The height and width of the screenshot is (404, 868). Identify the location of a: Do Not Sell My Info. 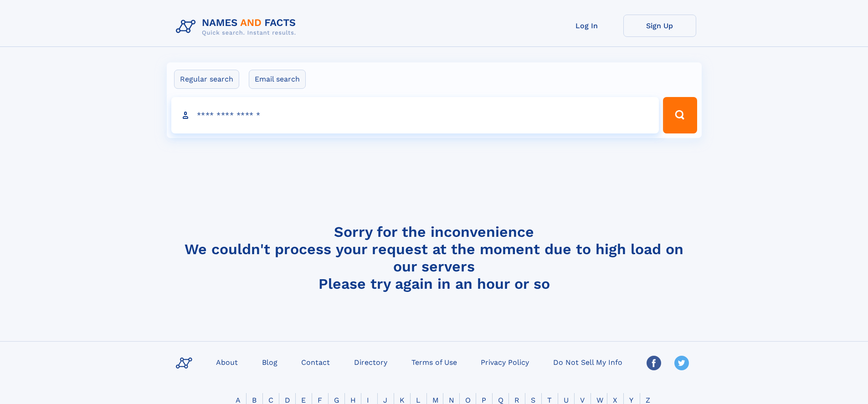
(588, 362).